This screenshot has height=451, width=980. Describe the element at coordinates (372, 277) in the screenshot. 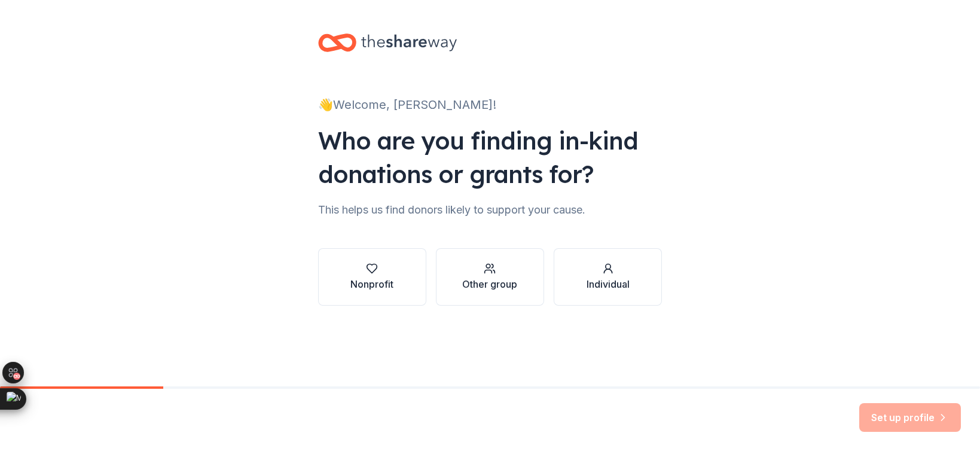

I see `button: Nonprofit` at that location.